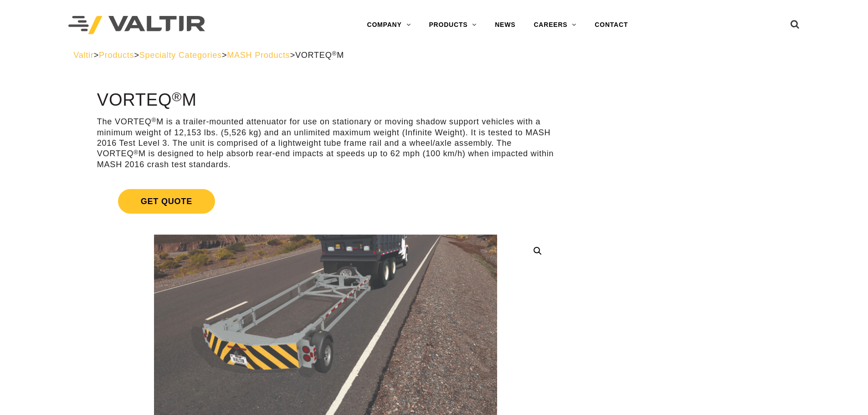 This screenshot has width=868, height=415. Describe the element at coordinates (326, 143) in the screenshot. I see `p: The VORTEQ M is a trailer-mounted attenuator for use on stationary or moving shadow support vehic...` at that location.